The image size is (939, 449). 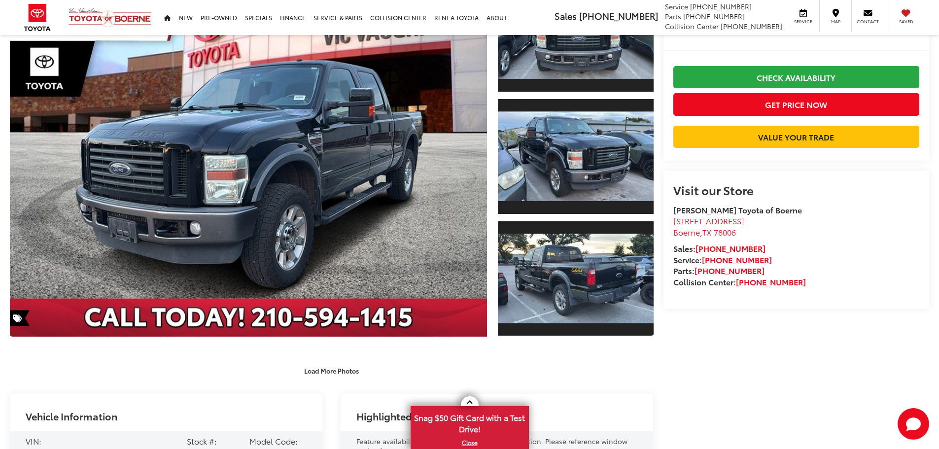 I want to click on span: Parts, so click(x=673, y=16).